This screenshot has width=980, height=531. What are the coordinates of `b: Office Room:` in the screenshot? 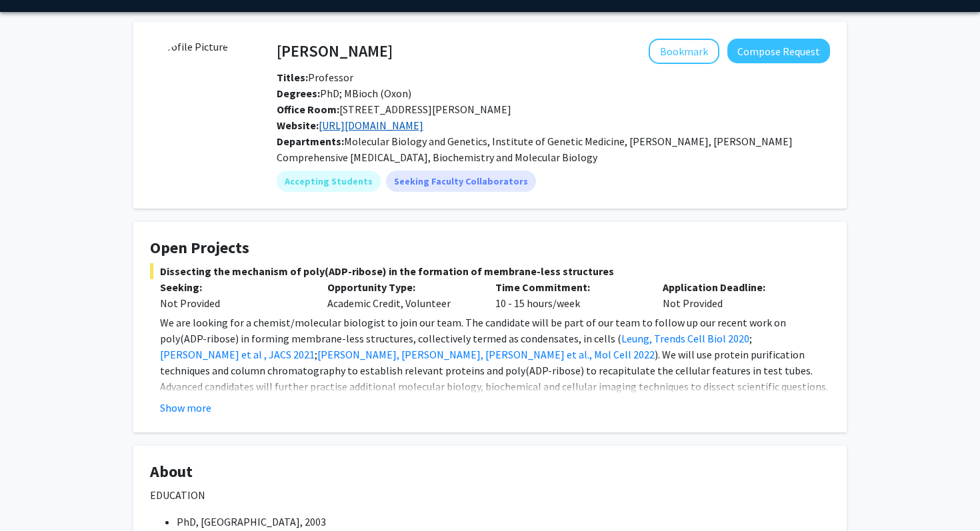 It's located at (308, 109).